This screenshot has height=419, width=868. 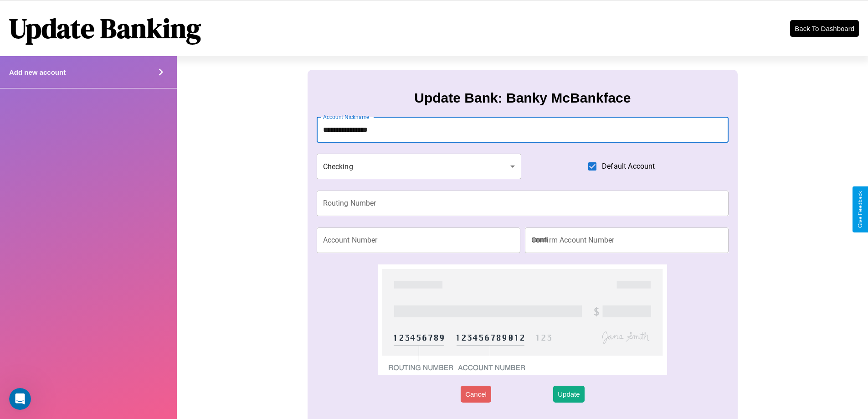 What do you see at coordinates (105, 28) in the screenshot?
I see `h1: Update Banking` at bounding box center [105, 28].